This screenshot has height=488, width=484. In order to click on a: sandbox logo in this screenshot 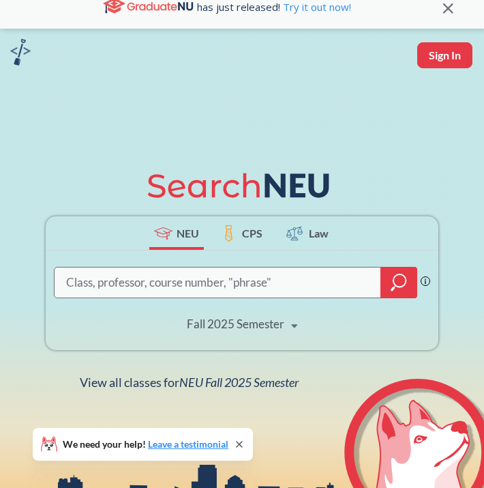, I will do `click(20, 54)`.